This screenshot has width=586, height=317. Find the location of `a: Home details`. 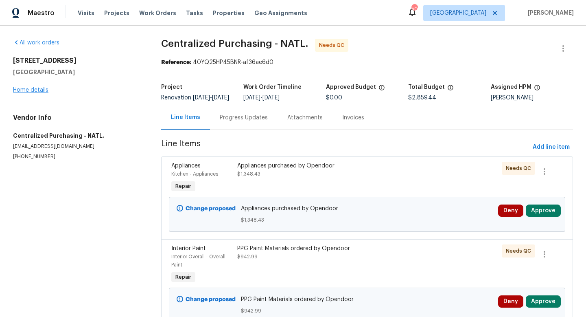

a: Home details is located at coordinates (31, 90).